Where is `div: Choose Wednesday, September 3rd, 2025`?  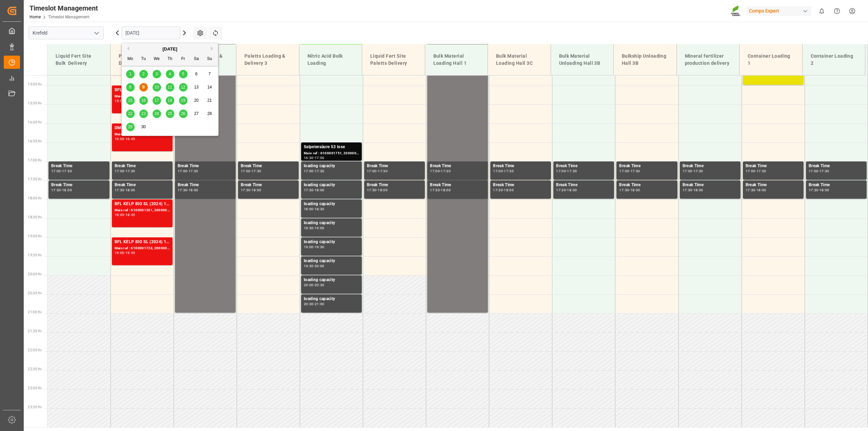 div: Choose Wednesday, September 3rd, 2025 is located at coordinates (157, 74).